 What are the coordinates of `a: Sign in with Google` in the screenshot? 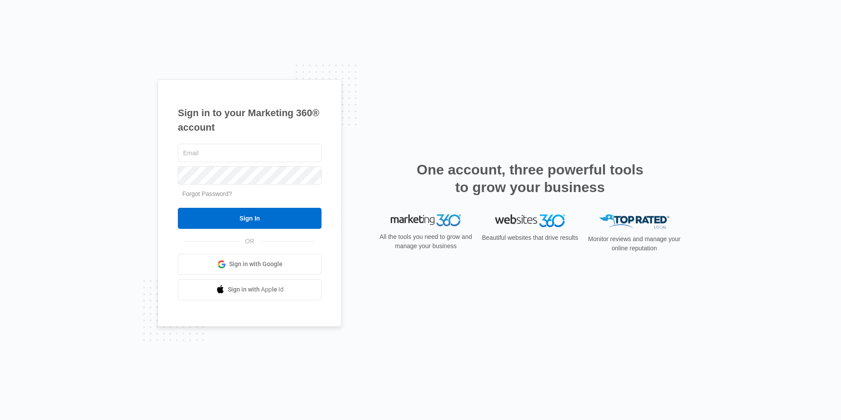 It's located at (250, 264).